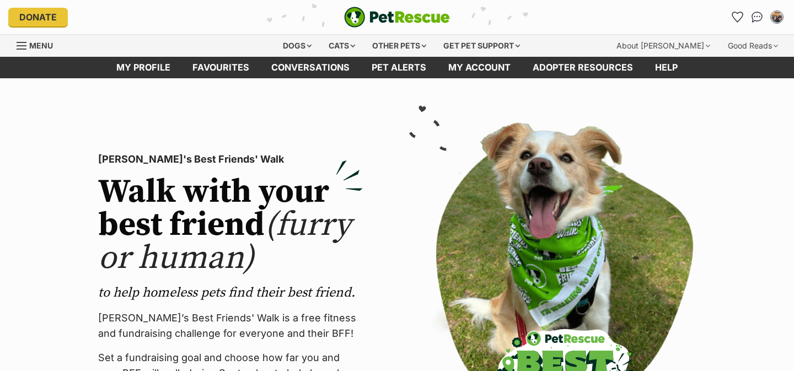 This screenshot has width=794, height=371. I want to click on a: conversations, so click(310, 67).